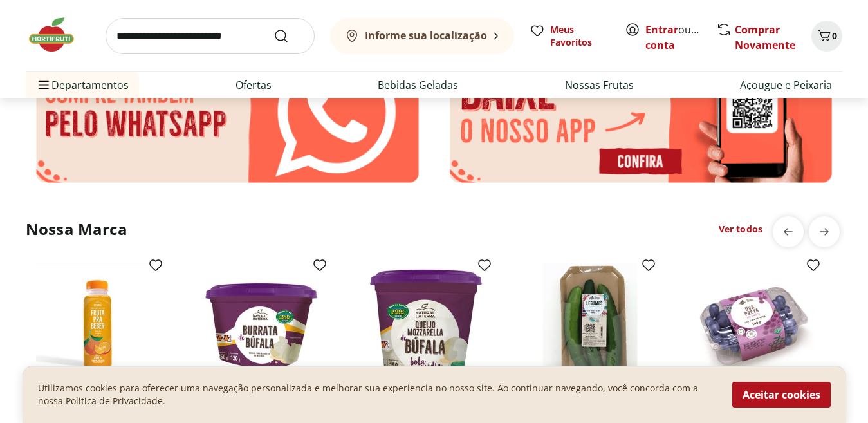  What do you see at coordinates (418, 85) in the screenshot?
I see `a: Bebidas Geladas` at bounding box center [418, 85].